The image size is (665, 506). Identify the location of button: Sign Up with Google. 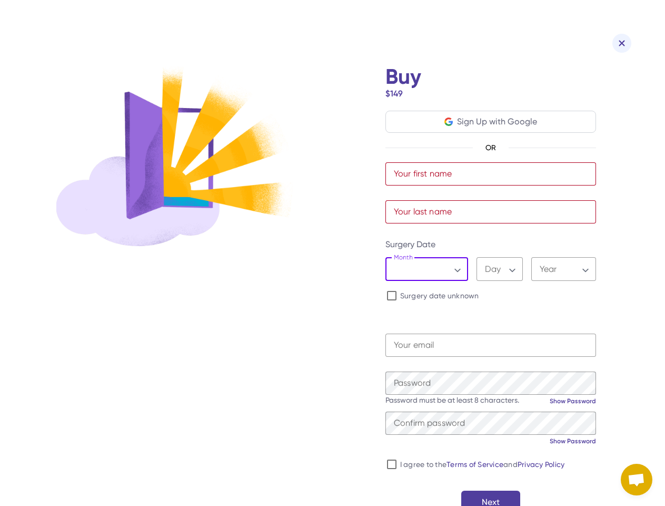
(491, 122).